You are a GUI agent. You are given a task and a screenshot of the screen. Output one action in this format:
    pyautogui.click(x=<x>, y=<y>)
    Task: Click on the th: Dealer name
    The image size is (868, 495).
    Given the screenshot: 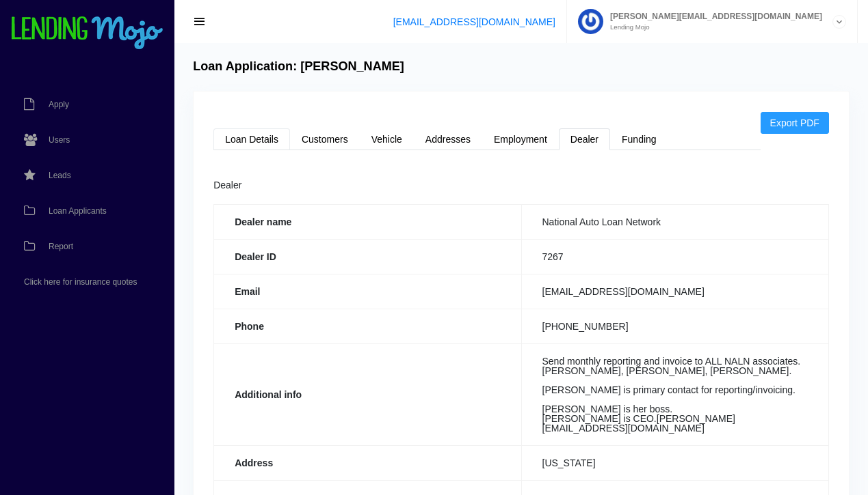 What is the action you would take?
    pyautogui.click(x=367, y=221)
    